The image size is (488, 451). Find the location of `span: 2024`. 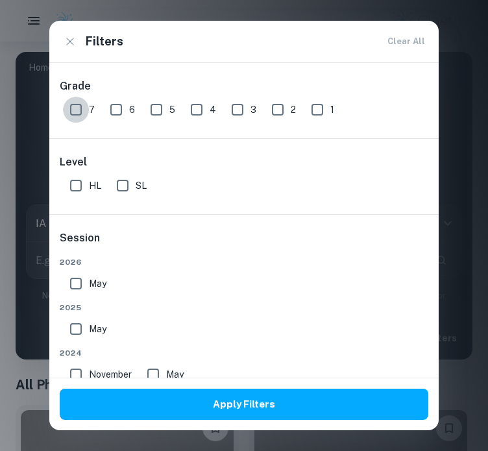

span: 2024 is located at coordinates (244, 353).